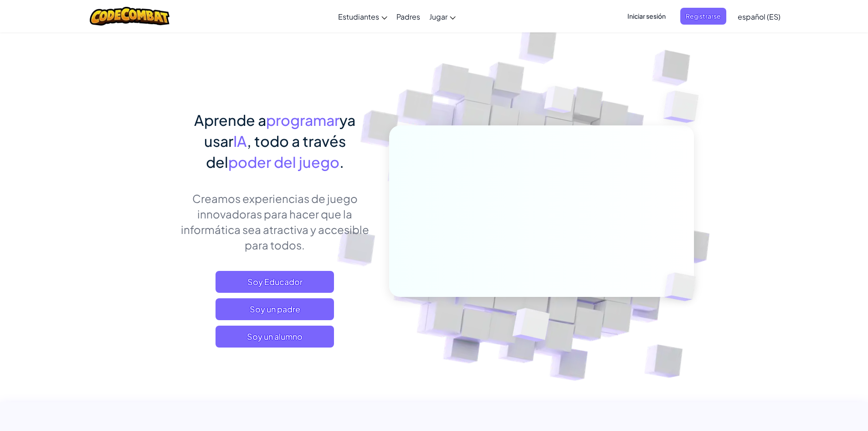  I want to click on font: programar, so click(302, 120).